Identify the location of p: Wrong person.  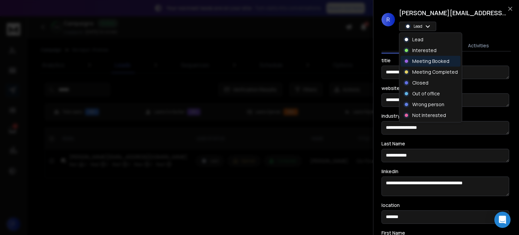
(428, 104).